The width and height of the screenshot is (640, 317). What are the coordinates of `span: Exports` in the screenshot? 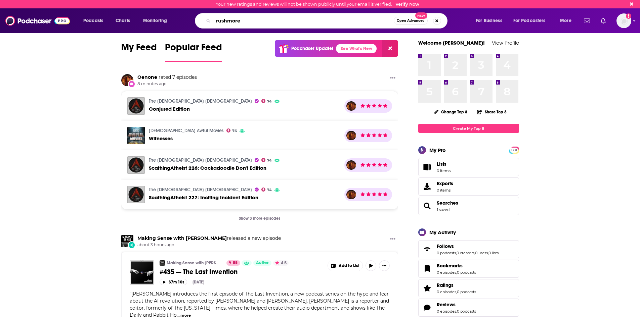 It's located at (445, 184).